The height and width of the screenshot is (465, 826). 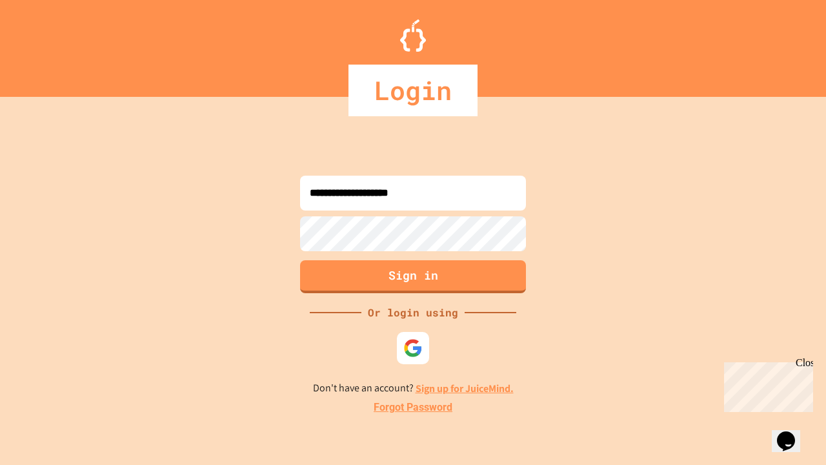 What do you see at coordinates (413, 407) in the screenshot?
I see `a: Forgot Password` at bounding box center [413, 407].